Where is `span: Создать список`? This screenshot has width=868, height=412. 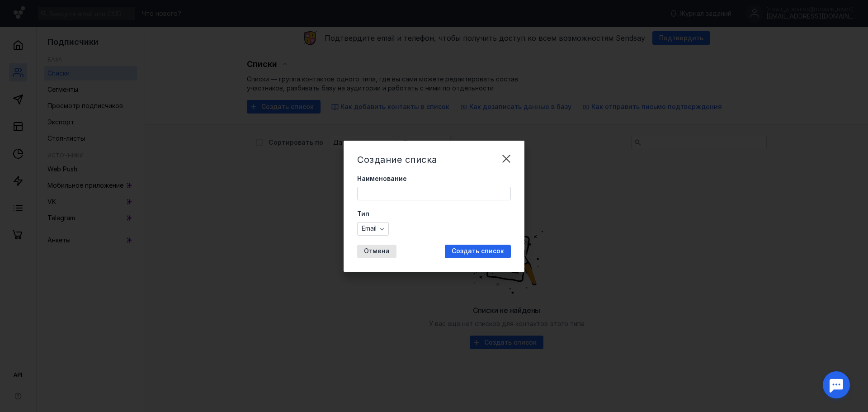
span: Создать список is located at coordinates (478, 251).